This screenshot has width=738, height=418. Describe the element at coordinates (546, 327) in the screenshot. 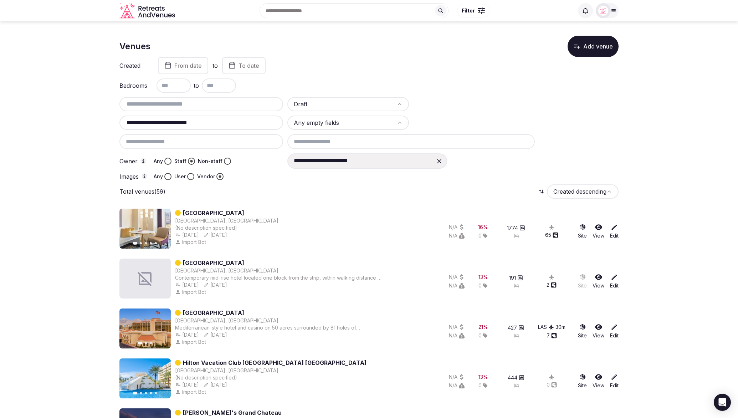

I see `button: LAS` at that location.